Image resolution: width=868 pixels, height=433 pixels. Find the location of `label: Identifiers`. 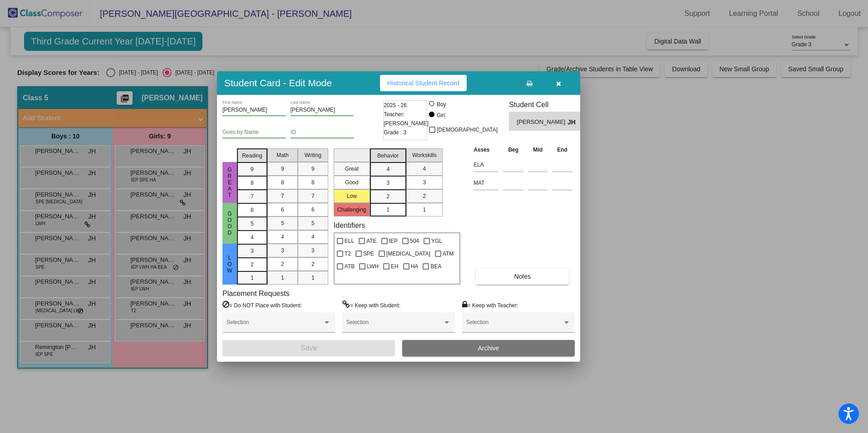

label: Identifiers is located at coordinates (349, 225).